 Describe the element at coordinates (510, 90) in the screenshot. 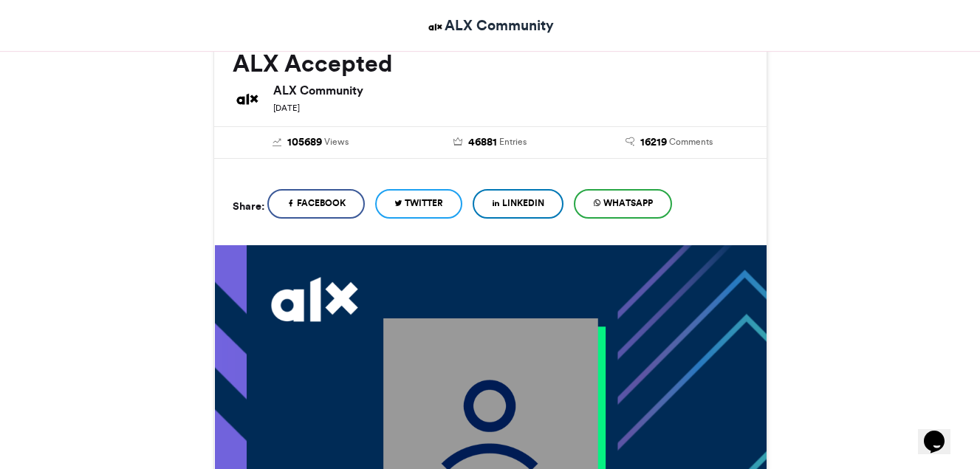

I see `h6: ALX Community` at that location.